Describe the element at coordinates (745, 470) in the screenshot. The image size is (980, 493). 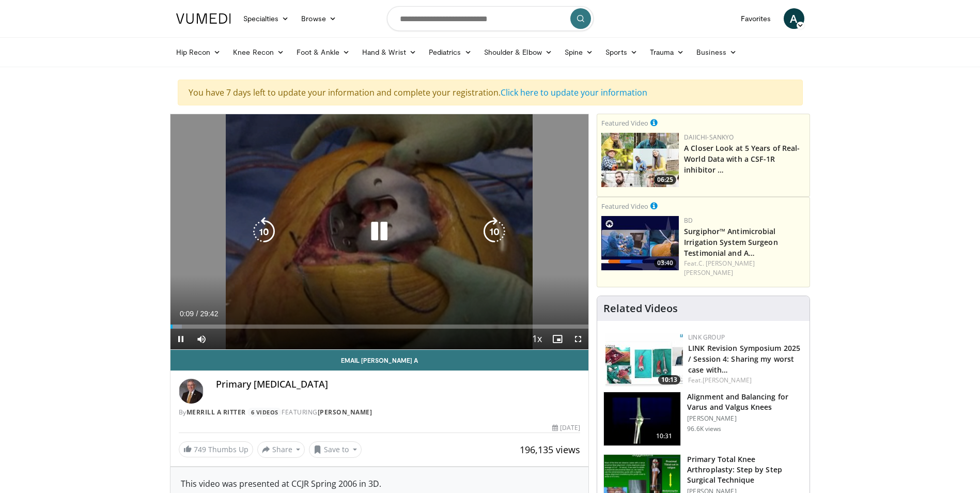
I see `h3: Primary Total Knee Arthroplasty: Step by Step Surgical Technique` at that location.